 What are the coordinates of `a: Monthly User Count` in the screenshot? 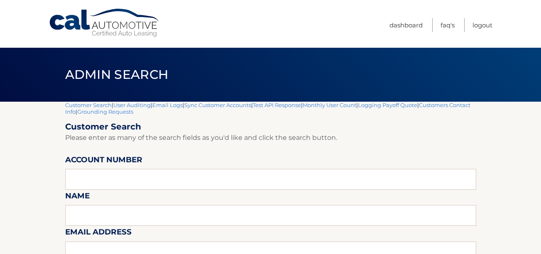 It's located at (329, 105).